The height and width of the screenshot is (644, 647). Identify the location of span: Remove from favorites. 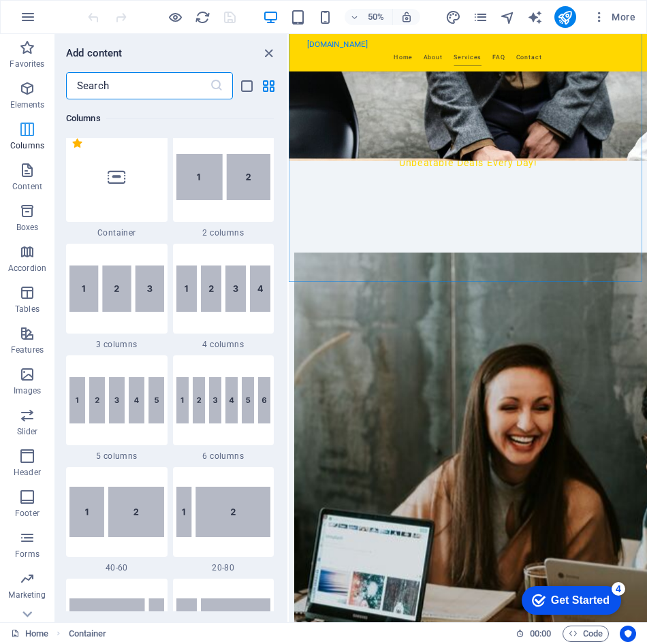
(77, 143).